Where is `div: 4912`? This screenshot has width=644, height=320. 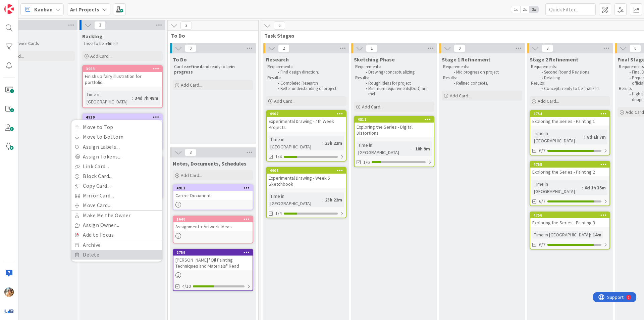
div: 4912 is located at coordinates (215, 188).